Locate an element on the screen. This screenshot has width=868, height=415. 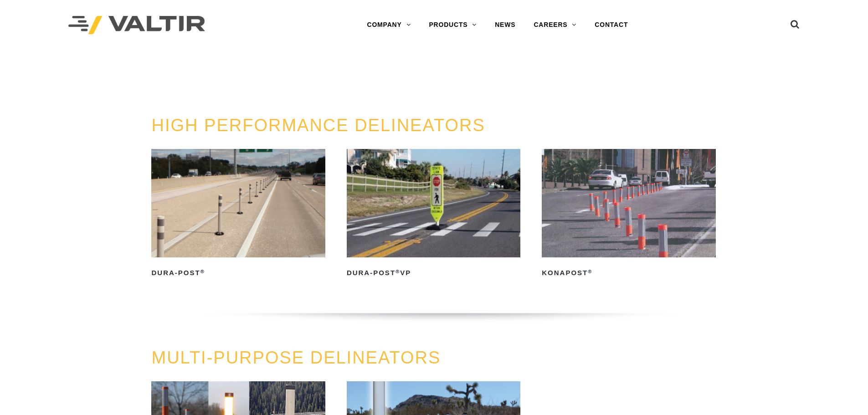
a: COMPANY is located at coordinates (389, 25).